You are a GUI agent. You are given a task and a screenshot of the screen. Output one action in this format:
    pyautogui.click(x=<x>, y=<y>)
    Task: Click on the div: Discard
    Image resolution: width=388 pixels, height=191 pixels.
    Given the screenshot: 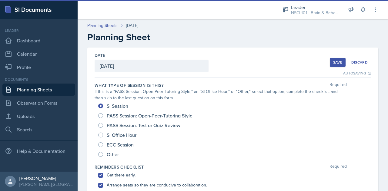 What is the action you would take?
    pyautogui.click(x=360, y=62)
    